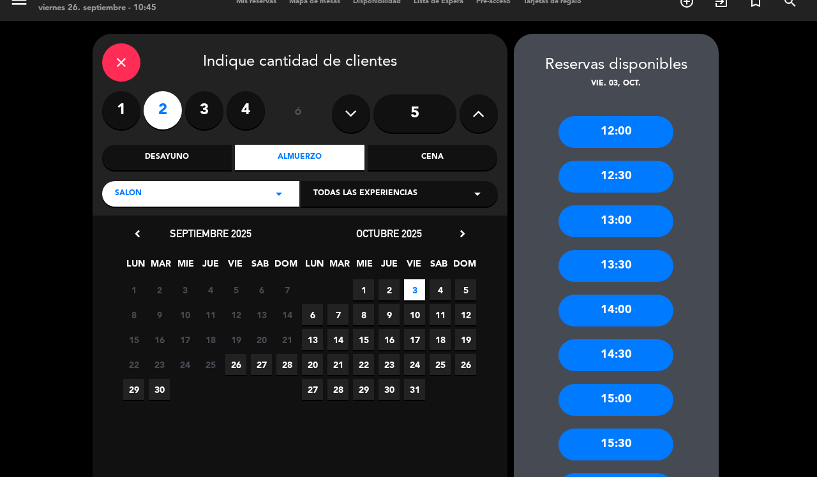 This screenshot has height=477, width=817. What do you see at coordinates (616, 355) in the screenshot?
I see `div: 14:30` at bounding box center [616, 355].